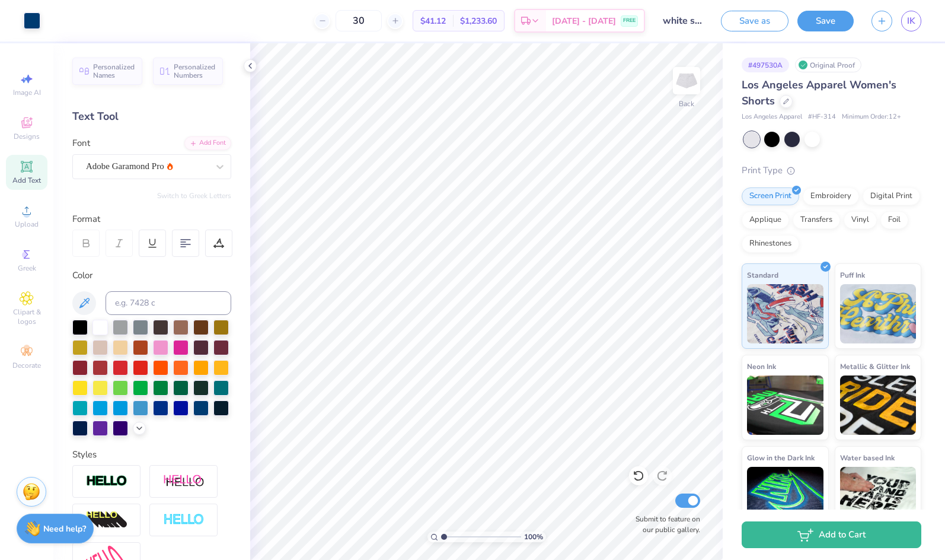 This screenshot has height=560, width=945. I want to click on div: Digital Print, so click(891, 197).